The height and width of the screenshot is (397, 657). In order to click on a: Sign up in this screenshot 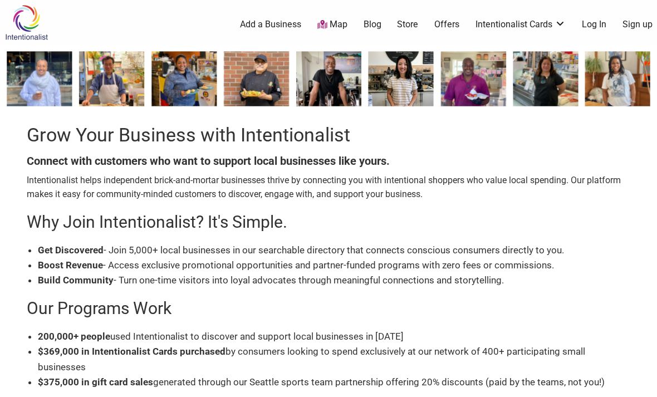, I will do `click(637, 24)`.